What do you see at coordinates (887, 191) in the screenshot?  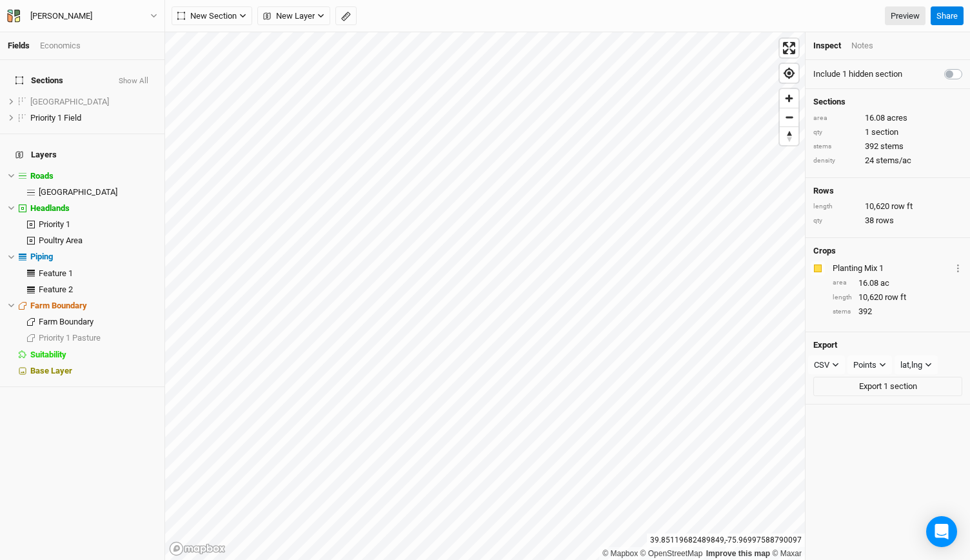 I see `h4: Rows` at bounding box center [887, 191].